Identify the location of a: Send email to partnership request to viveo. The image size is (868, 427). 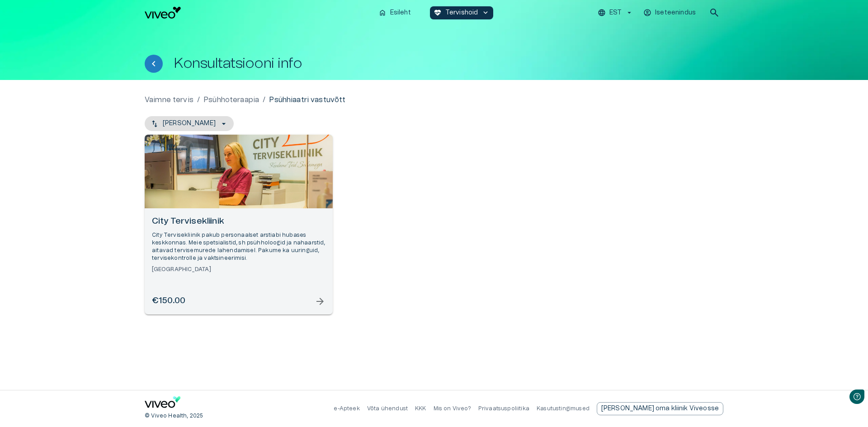
(660, 408).